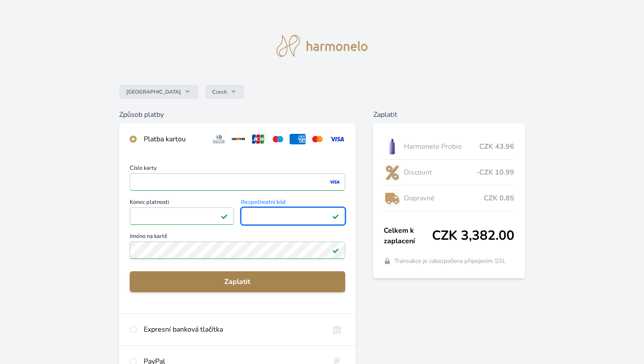 The image size is (644, 364). I want to click on img: mc.svg, so click(317, 139).